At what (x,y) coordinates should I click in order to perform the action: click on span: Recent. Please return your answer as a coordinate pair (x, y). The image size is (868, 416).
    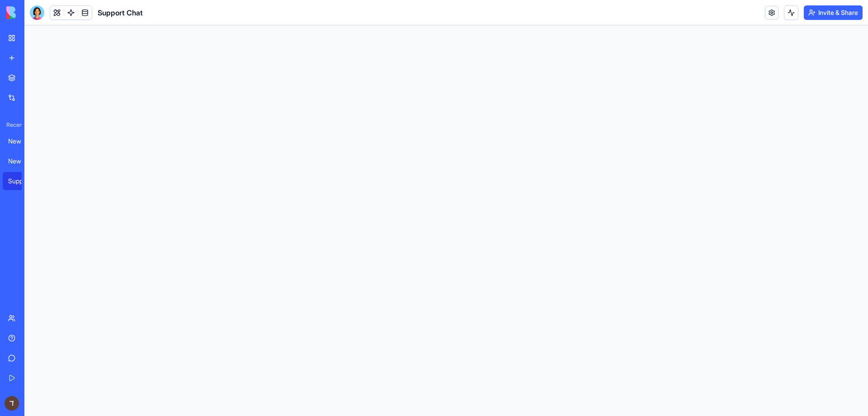
    Looking at the image, I should click on (12, 125).